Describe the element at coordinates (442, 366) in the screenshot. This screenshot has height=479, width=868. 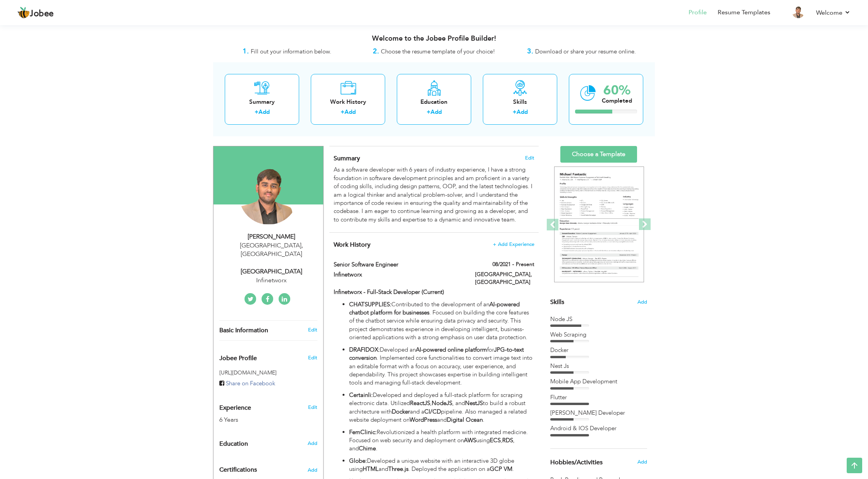
I see `p: Developed an for . Implemented core functionalities to convert image text into an editable format...` at that location.